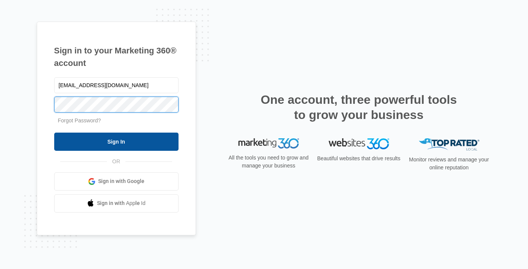 This screenshot has width=528, height=269. What do you see at coordinates (116, 203) in the screenshot?
I see `a: Sign in with Apple Id` at bounding box center [116, 203].